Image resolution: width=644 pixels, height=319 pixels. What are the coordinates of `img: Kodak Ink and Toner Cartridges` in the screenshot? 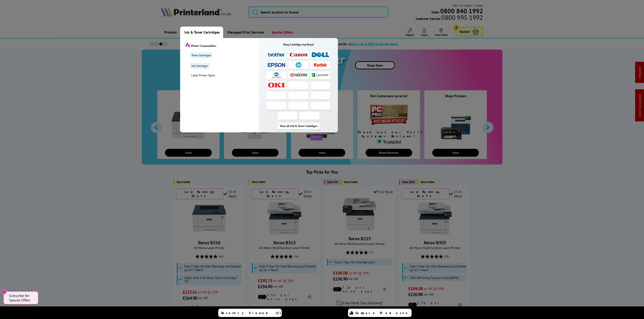 It's located at (321, 65).